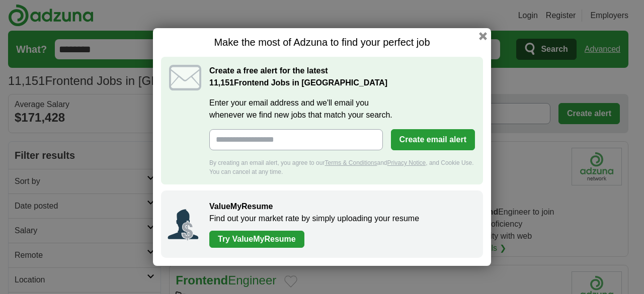 The height and width of the screenshot is (294, 644). Describe the element at coordinates (185, 77) in the screenshot. I see `img: icon_email.svg` at that location.